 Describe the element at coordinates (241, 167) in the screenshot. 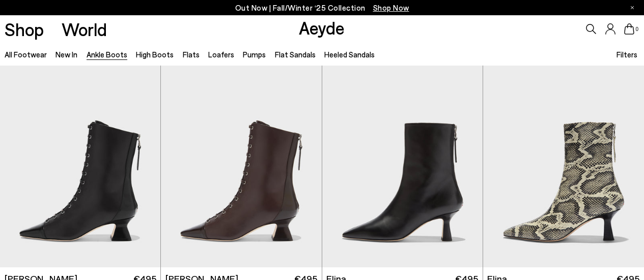

I see `a: Gwen Lace-Up Boots` at that location.